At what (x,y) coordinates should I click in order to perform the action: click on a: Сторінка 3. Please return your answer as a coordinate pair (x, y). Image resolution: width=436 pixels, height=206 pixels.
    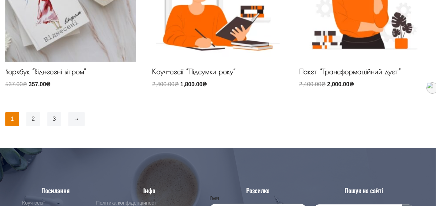
    Looking at the image, I should click on (54, 119).